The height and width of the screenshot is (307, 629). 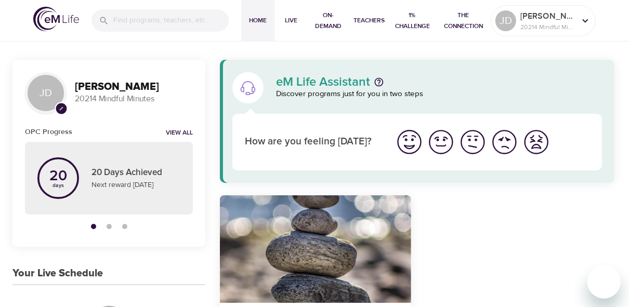 What do you see at coordinates (328, 21) in the screenshot?
I see `span: On-Demand` at bounding box center [328, 21].